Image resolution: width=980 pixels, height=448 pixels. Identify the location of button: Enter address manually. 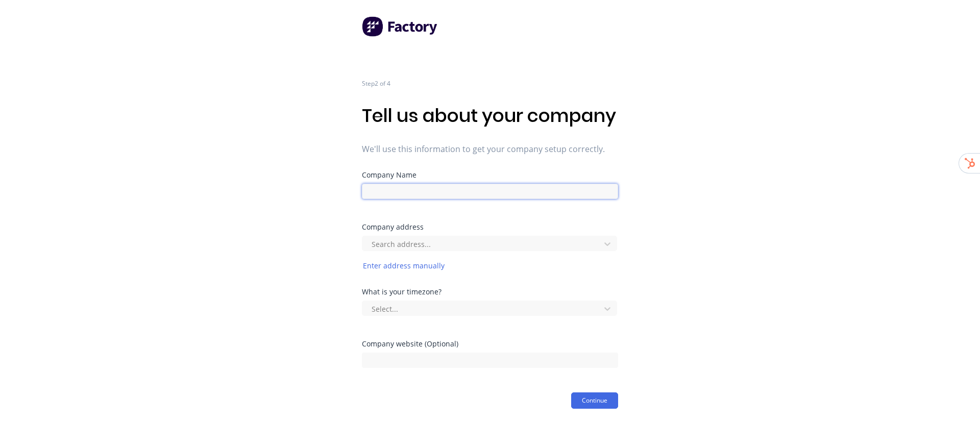
(404, 265).